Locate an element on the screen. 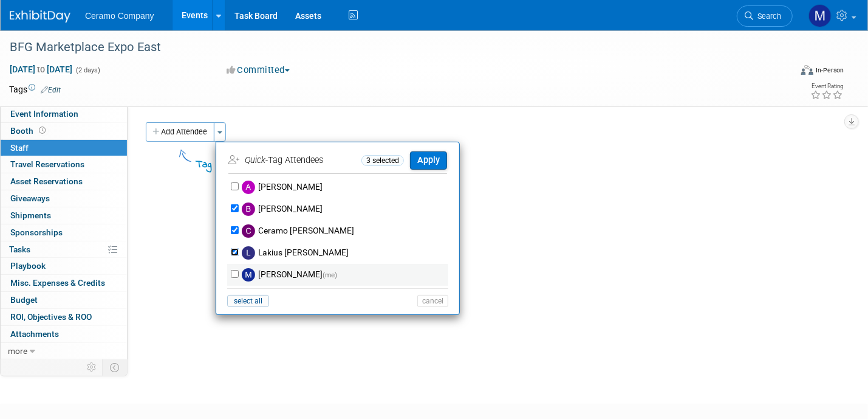 Image resolution: width=868 pixels, height=419 pixels. a: Budget is located at coordinates (64, 300).